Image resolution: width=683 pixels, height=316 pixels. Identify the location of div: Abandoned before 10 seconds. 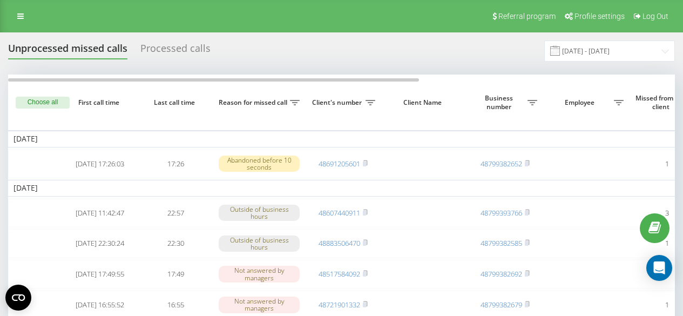
(259, 164).